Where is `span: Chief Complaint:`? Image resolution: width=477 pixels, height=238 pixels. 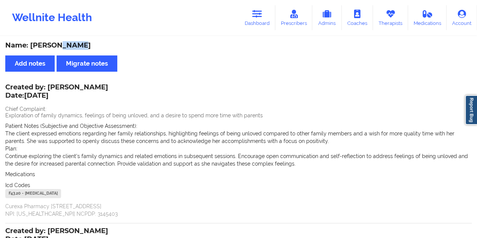
span: Chief Complaint: is located at coordinates (26, 109).